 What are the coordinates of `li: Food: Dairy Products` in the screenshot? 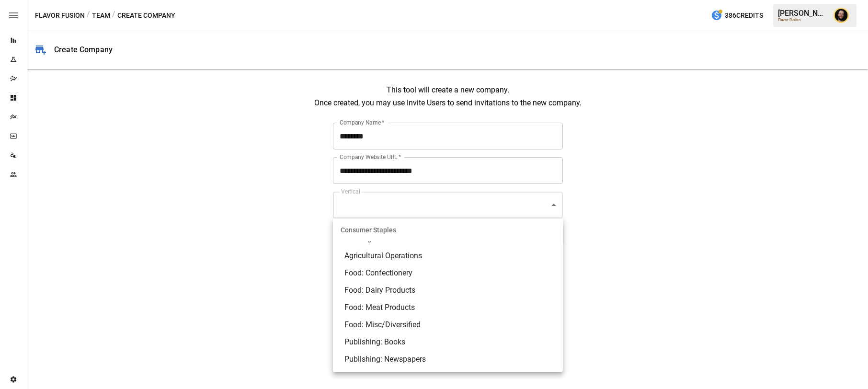 It's located at (448, 290).